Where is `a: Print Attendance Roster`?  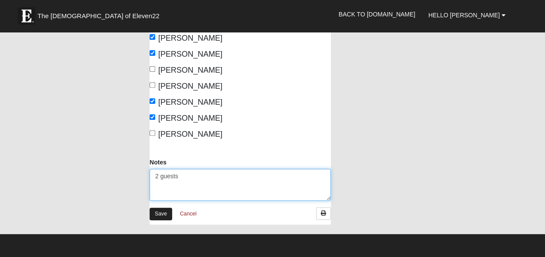 a: Print Attendance Roster is located at coordinates (323, 214).